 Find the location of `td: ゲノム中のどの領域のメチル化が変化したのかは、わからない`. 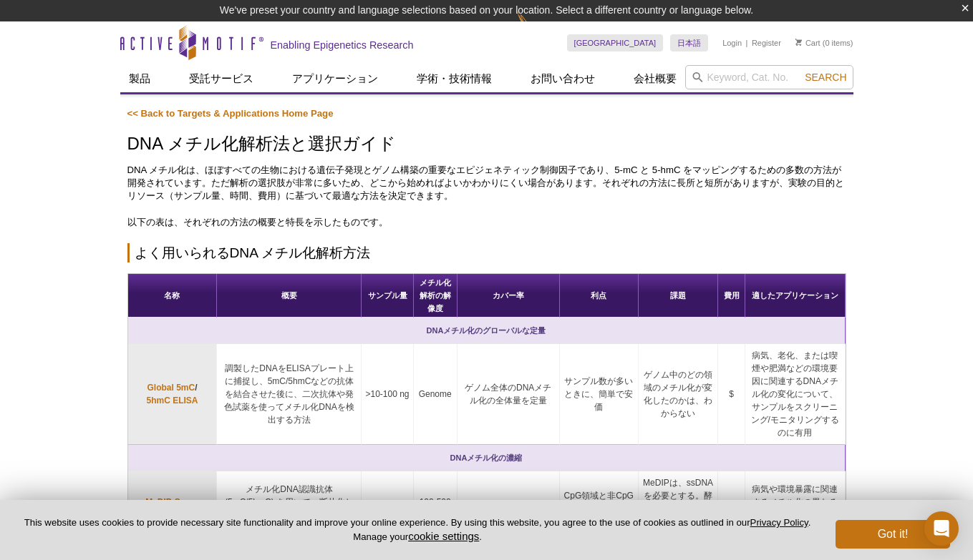

td: ゲノム中のどの領域のメチル化が変化したのかは、わからない is located at coordinates (677, 394).